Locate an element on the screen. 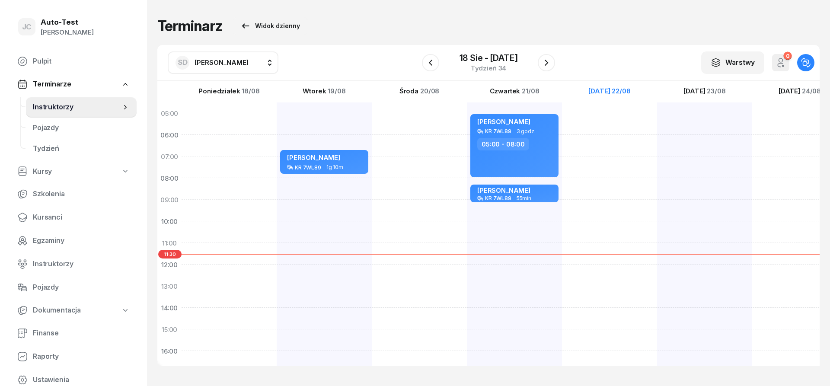  span: Pulpit is located at coordinates (81, 61).